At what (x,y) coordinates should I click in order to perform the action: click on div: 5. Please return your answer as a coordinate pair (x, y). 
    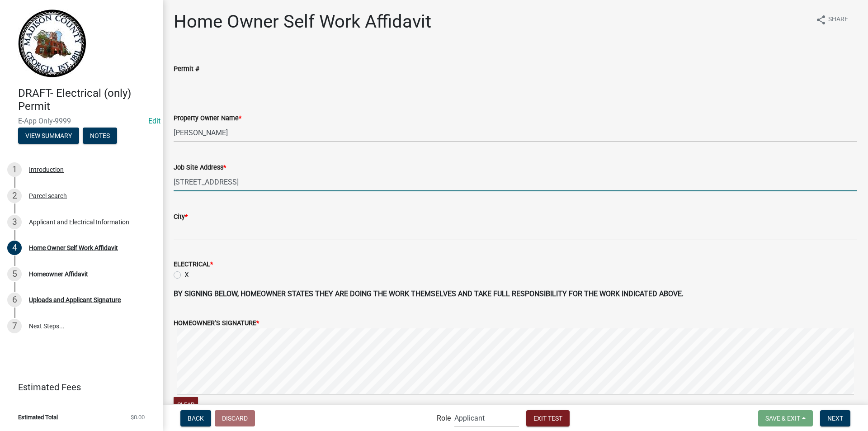
    Looking at the image, I should click on (15, 274).